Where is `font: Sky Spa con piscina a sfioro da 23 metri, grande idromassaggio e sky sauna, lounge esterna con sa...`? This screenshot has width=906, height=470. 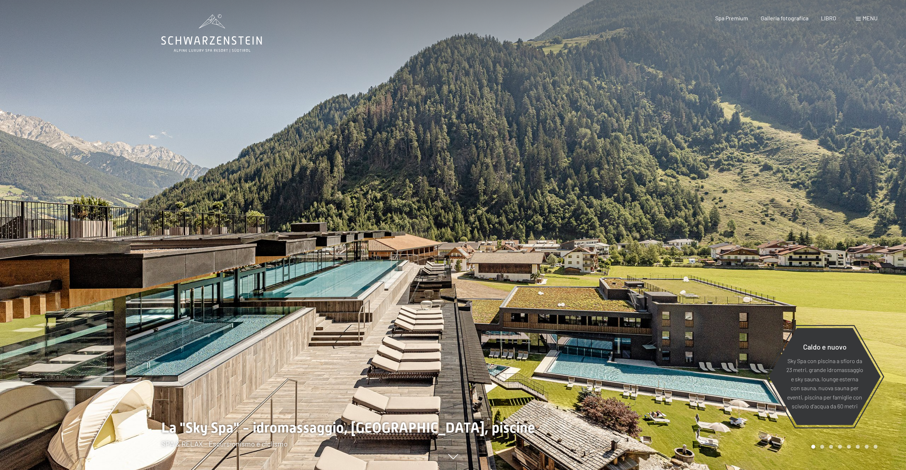
font: Sky Spa con piscina a sfioro da 23 metri, grande idromassaggio e sky sauna, lounge esterna con sa... is located at coordinates (825, 383).